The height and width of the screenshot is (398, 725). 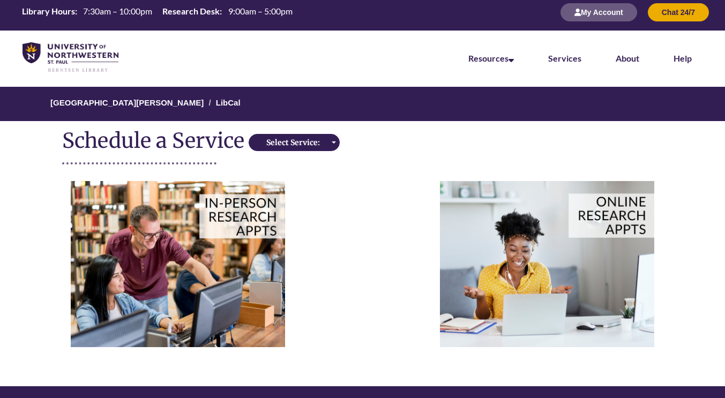 I want to click on a: Resources, so click(x=491, y=58).